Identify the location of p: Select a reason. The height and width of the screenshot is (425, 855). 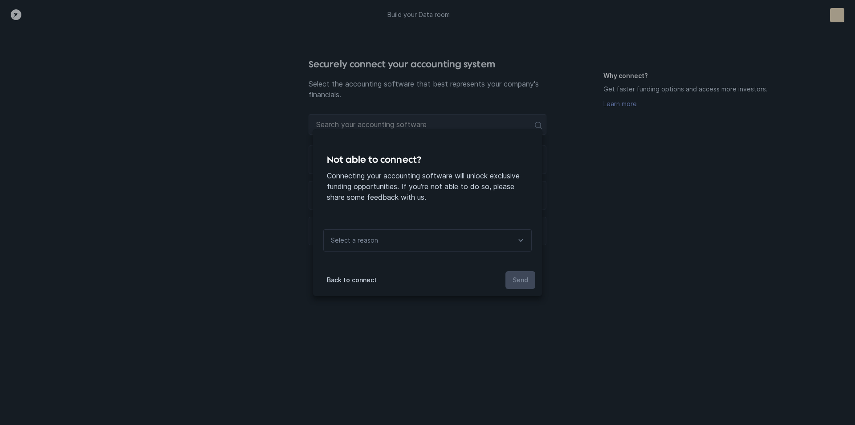
(355, 240).